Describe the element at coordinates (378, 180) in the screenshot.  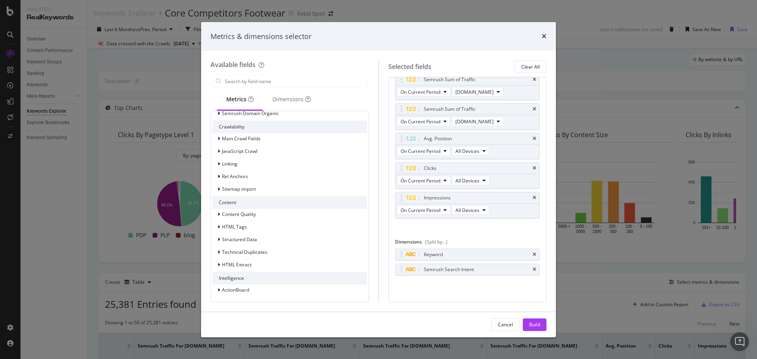
I see `div: modal` at that location.